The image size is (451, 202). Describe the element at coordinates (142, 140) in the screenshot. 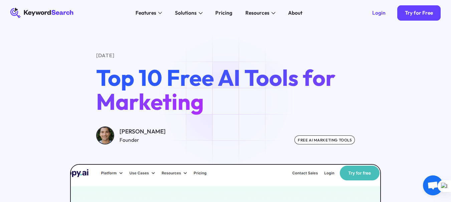

I see `div: Founder` at that location.